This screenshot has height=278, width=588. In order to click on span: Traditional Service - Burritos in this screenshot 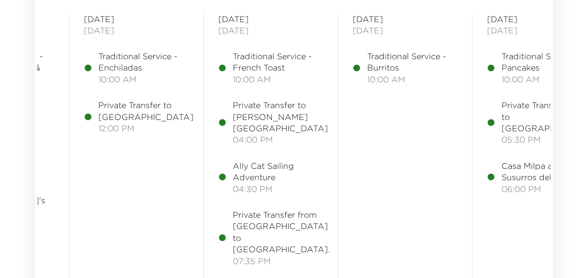, I will do `click(412, 62)`.